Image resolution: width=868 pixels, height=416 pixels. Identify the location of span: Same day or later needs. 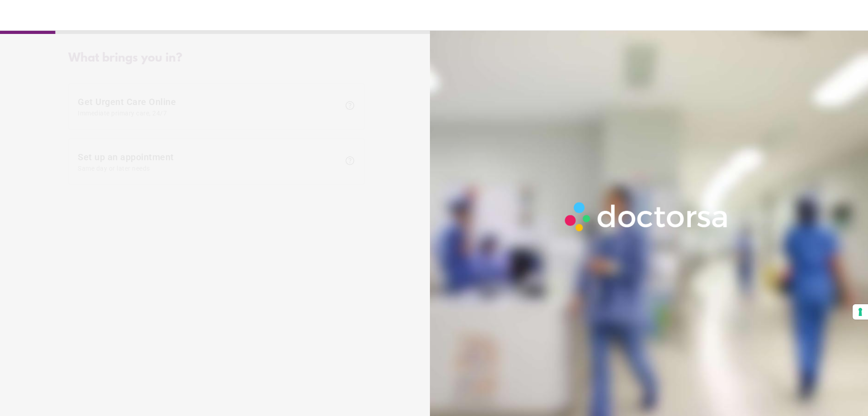
(209, 169).